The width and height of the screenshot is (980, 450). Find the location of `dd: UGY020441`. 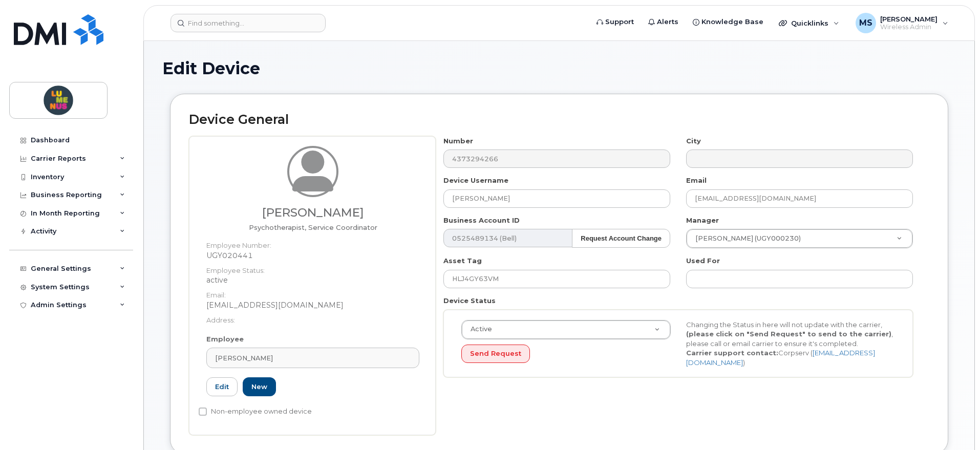

dd: UGY020441 is located at coordinates (313, 255).